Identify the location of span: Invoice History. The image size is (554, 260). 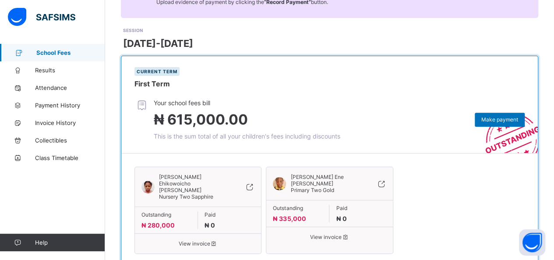
(70, 123).